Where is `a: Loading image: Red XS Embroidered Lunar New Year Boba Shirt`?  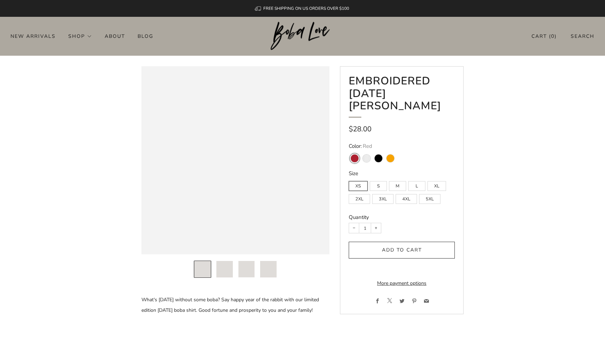 a: Loading image: Red XS Embroidered Lunar New Year Boba Shirt is located at coordinates (235, 160).